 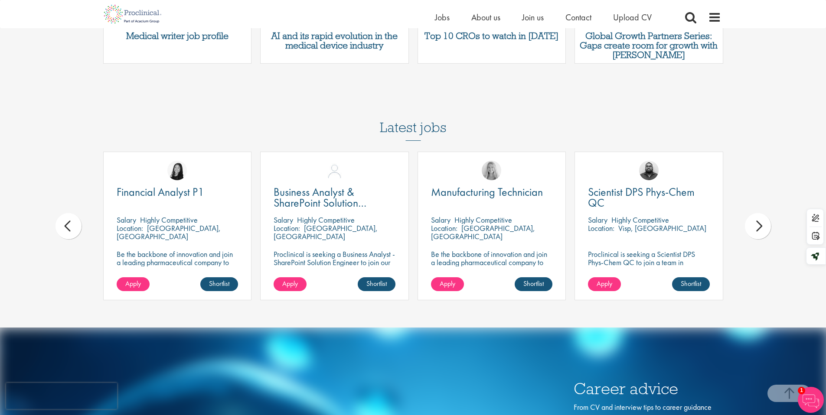 What do you see at coordinates (320, 203) in the screenshot?
I see `span: Business Analyst & SharePoint Solution Engineer` at bounding box center [320, 203].